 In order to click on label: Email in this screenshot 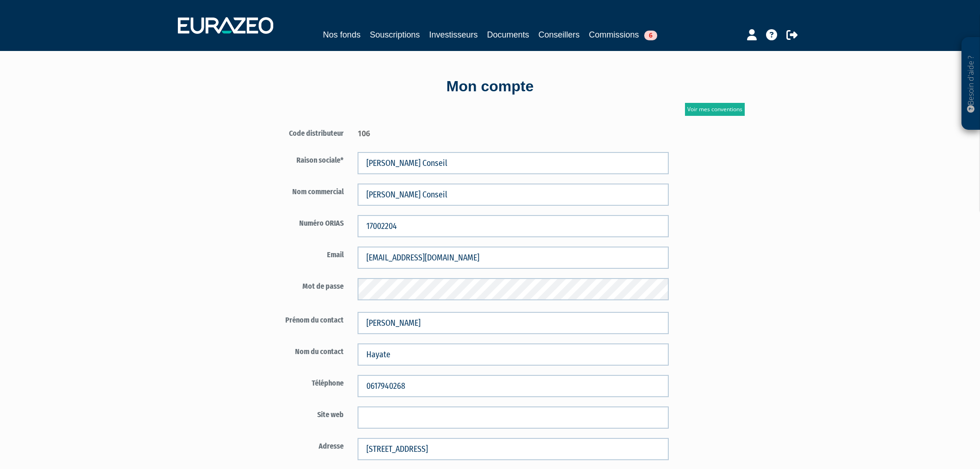, I will do `click(297, 253)`.